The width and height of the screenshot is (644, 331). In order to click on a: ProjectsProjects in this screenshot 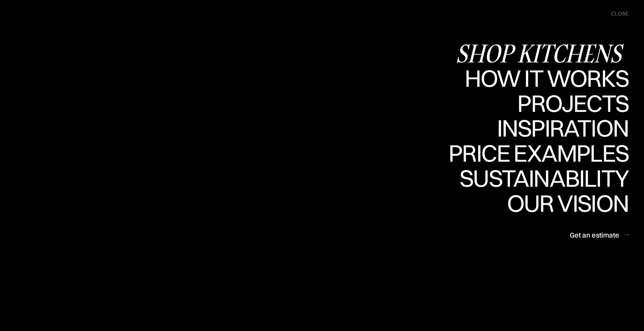, I will do `click(573, 104)`.